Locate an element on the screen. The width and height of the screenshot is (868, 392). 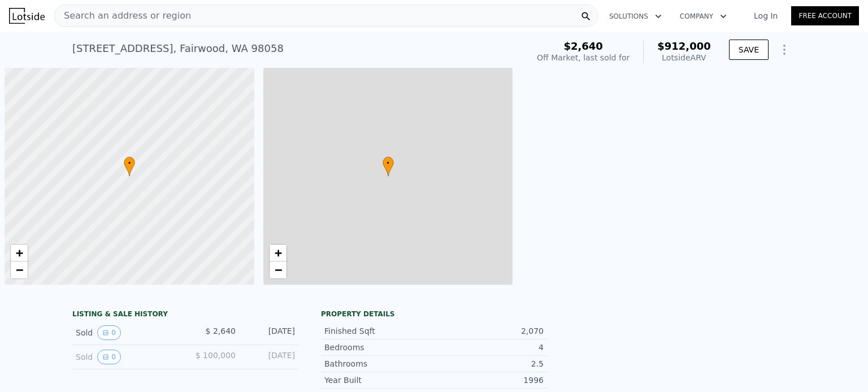
span: $912,000 is located at coordinates (684, 46).